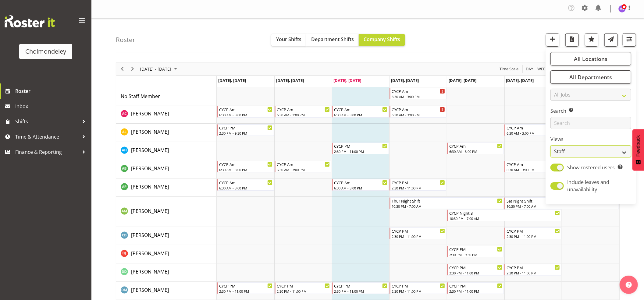 The width and height of the screenshot is (644, 300). Describe the element at coordinates (509, 69) in the screenshot. I see `button: Time Scale` at that location.